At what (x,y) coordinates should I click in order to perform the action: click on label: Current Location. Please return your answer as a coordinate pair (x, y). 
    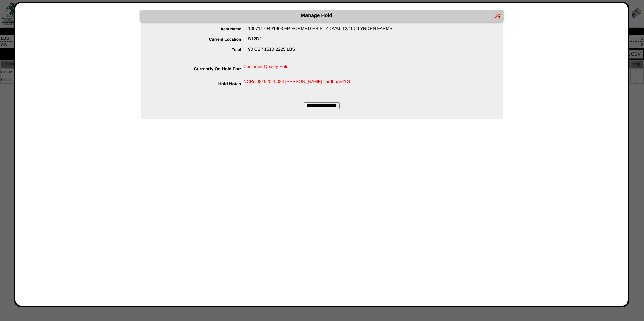
    Looking at the image, I should click on (201, 40).